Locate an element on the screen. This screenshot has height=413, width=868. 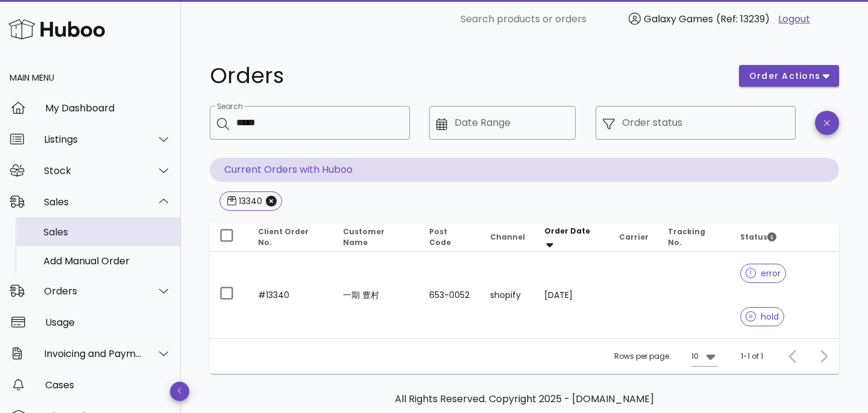
span: Galaxy Games is located at coordinates (678, 19).